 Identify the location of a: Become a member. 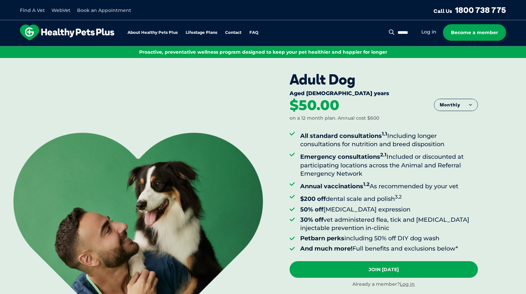
(474, 33).